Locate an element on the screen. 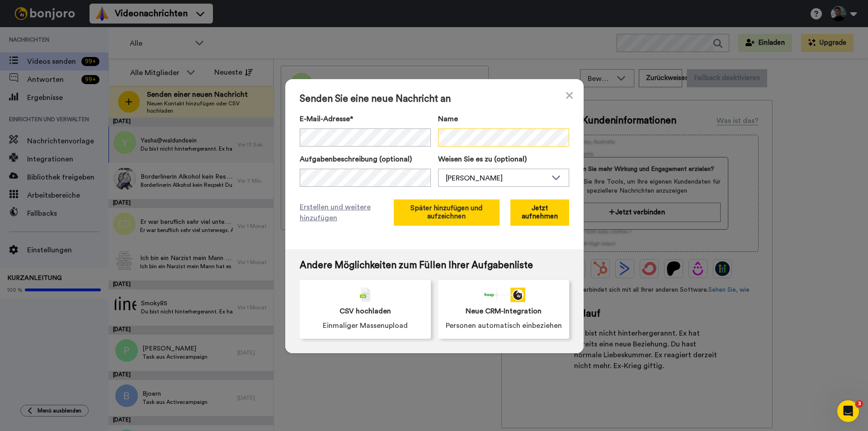 The width and height of the screenshot is (868, 431). div: Animation is located at coordinates (504, 295).